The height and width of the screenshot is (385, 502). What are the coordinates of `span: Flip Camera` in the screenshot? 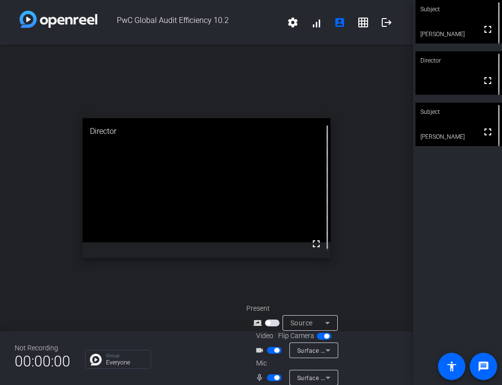 It's located at (296, 336).